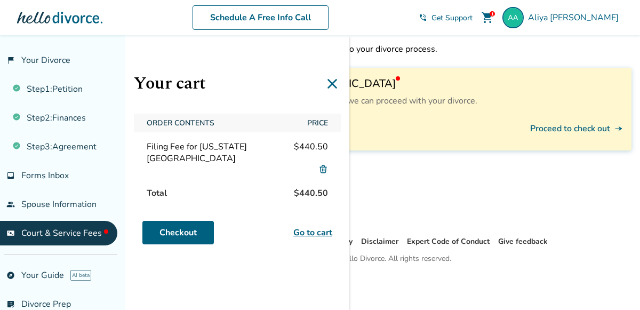 The image size is (640, 310). Describe the element at coordinates (487, 18) in the screenshot. I see `span: shopping_cart` at that location.